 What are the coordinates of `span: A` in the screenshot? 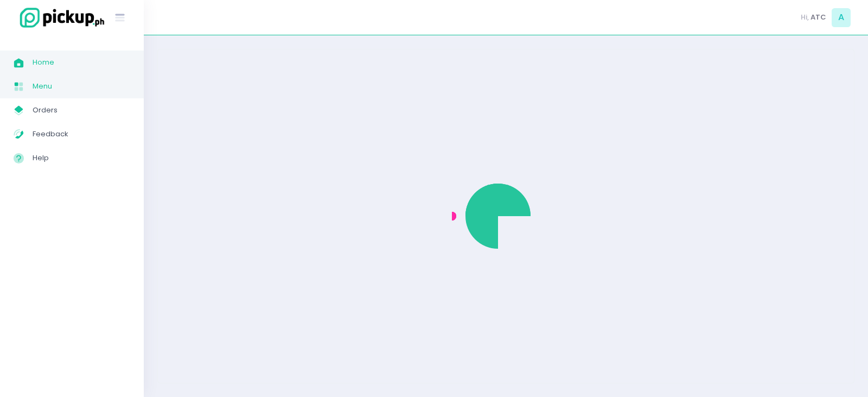 It's located at (841, 18).